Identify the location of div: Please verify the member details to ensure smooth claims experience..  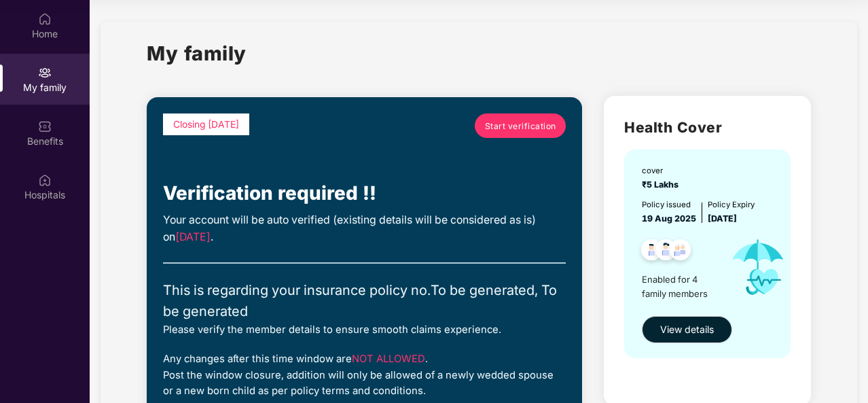
(364, 330).